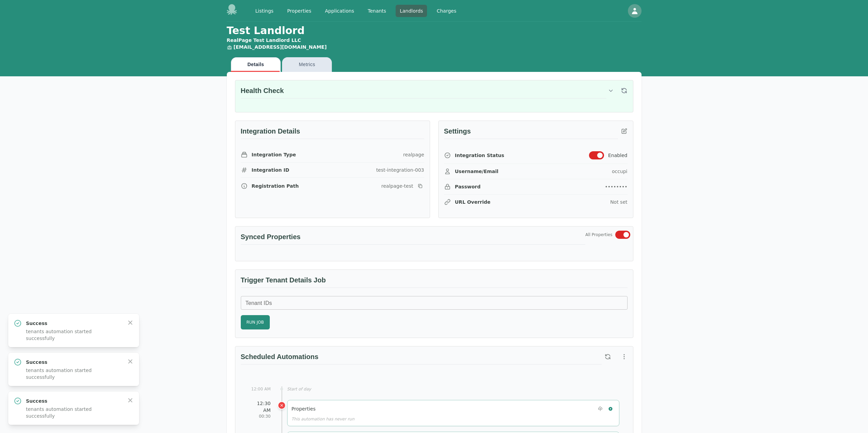  What do you see at coordinates (256, 65) in the screenshot?
I see `button: Details` at bounding box center [256, 65].